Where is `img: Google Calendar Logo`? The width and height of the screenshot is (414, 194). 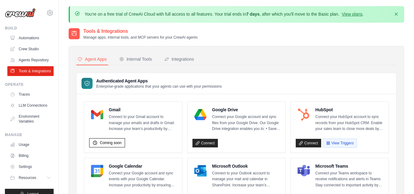
img: Google Calendar Logo is located at coordinates (97, 171).